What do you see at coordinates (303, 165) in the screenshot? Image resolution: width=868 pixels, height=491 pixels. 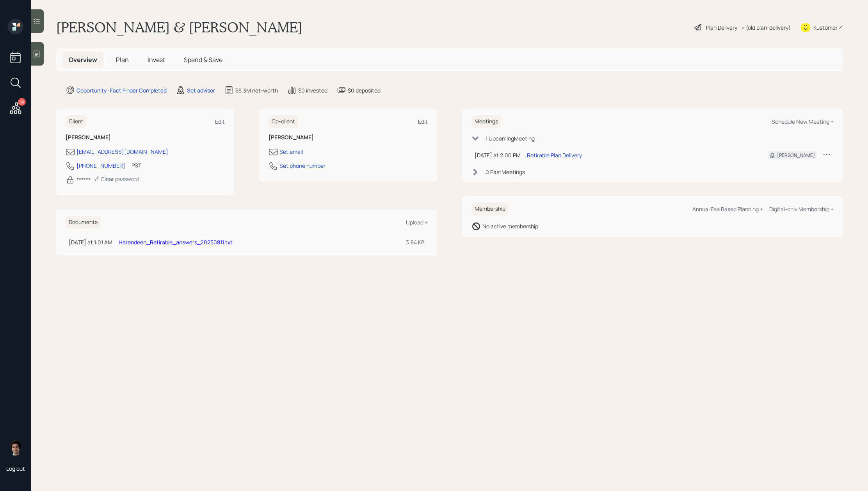 I see `div: Set phone number` at bounding box center [303, 165].